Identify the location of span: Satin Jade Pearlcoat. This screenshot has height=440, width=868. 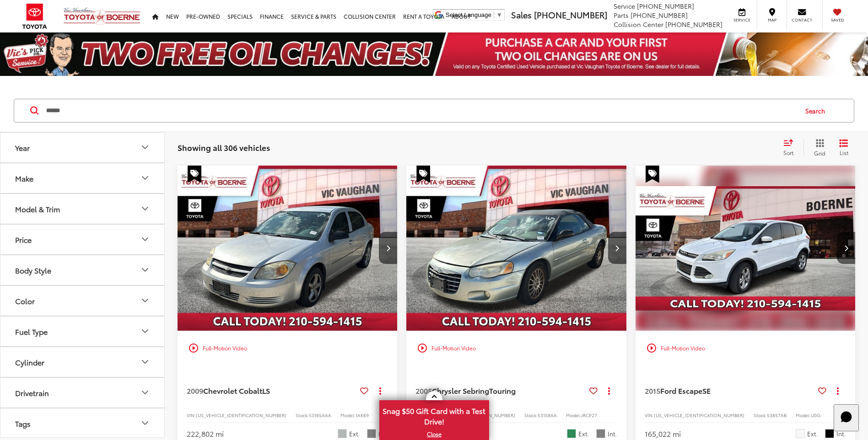
(571, 433).